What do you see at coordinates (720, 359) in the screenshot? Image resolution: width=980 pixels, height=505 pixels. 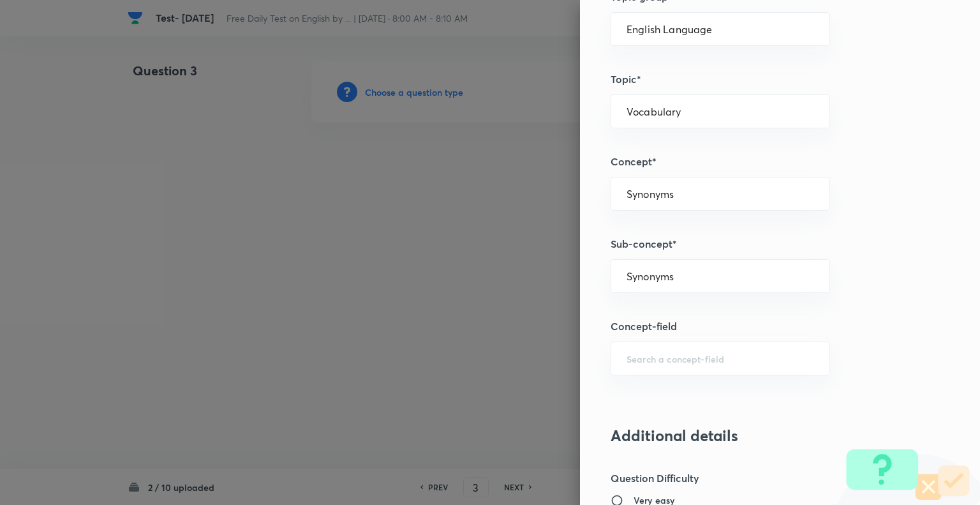 I see `input: Search a concept-field` at bounding box center [720, 359].